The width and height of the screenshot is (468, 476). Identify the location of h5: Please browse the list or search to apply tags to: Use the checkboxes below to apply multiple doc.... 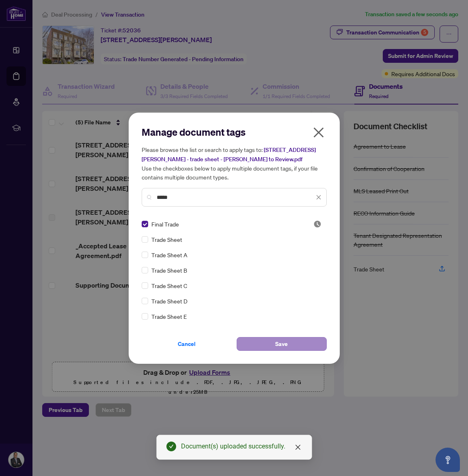
(234, 164).